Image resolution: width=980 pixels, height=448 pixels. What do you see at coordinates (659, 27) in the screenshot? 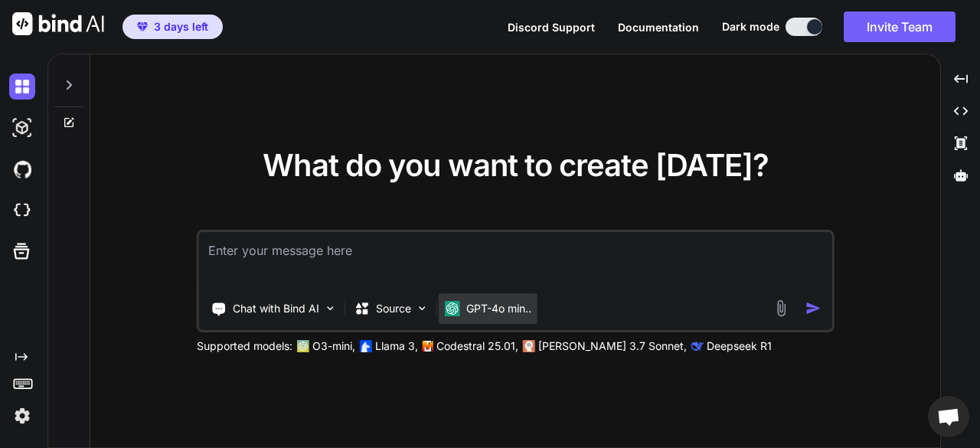
I see `button: Documentation` at bounding box center [659, 27].